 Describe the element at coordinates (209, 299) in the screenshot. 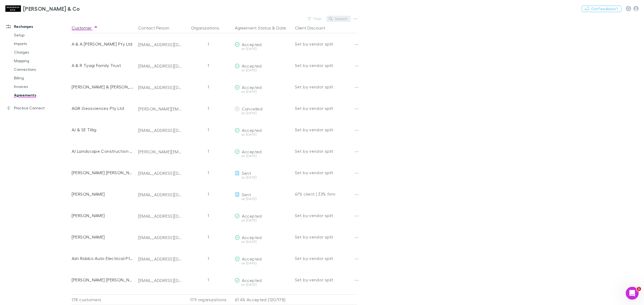

I see `div: 179 organizations` at that location.